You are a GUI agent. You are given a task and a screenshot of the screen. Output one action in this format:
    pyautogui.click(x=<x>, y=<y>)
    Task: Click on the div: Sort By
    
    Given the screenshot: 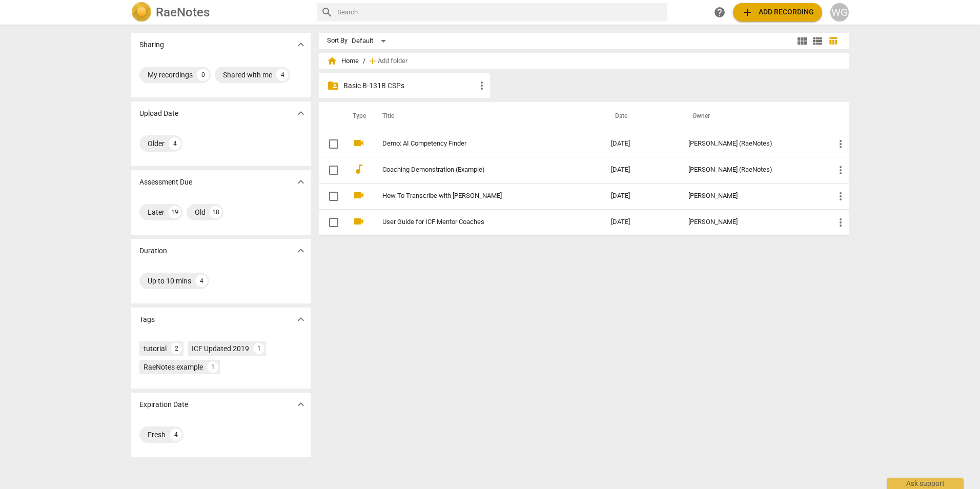 What is the action you would take?
    pyautogui.click(x=337, y=41)
    